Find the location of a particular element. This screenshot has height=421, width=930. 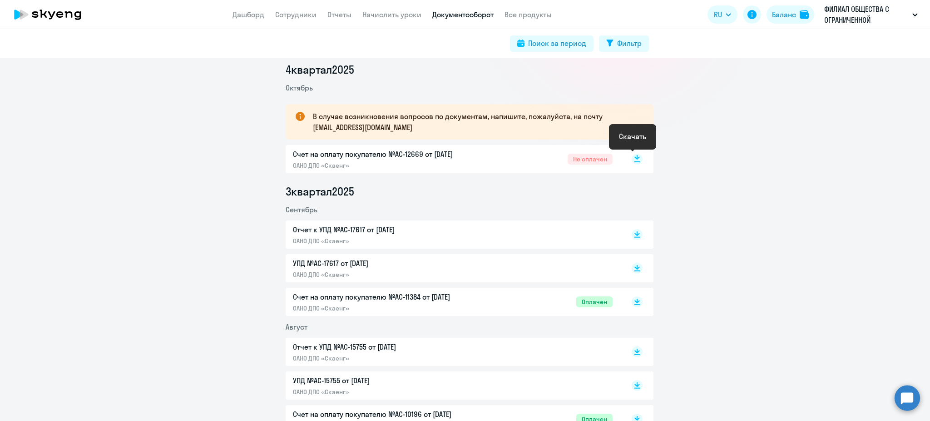

button: RU is located at coordinates (722, 15).